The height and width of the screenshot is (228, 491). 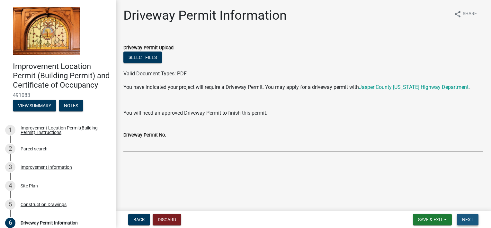 What do you see at coordinates (468, 219) in the screenshot?
I see `button: Next` at bounding box center [468, 219].